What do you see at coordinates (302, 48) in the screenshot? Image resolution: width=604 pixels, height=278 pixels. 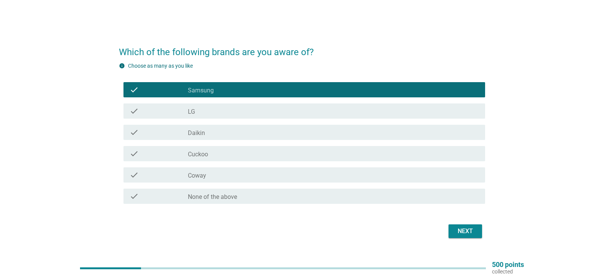 I see `h2: Which of the following brands are you aware of?` at bounding box center [302, 48].